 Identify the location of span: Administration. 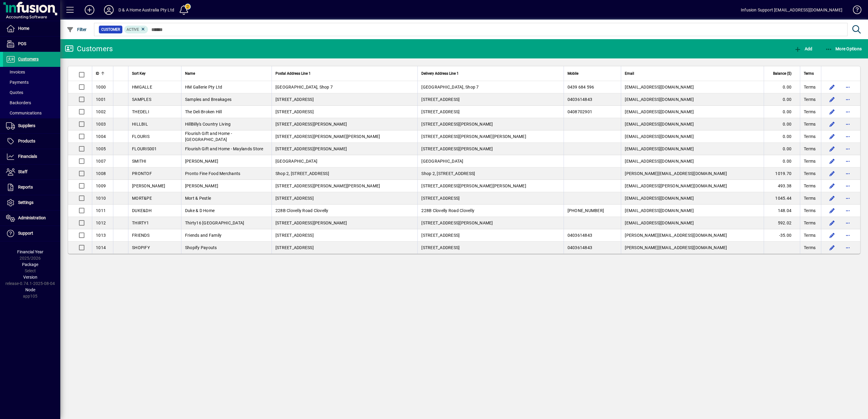
(32, 218).